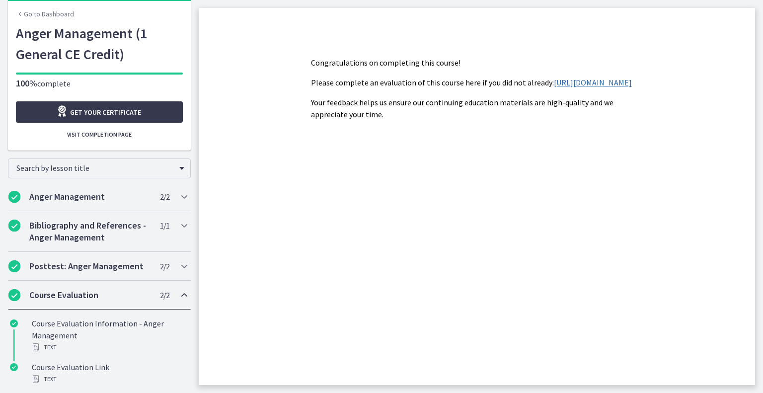  I want to click on a: Go to Dashboard, so click(45, 14).